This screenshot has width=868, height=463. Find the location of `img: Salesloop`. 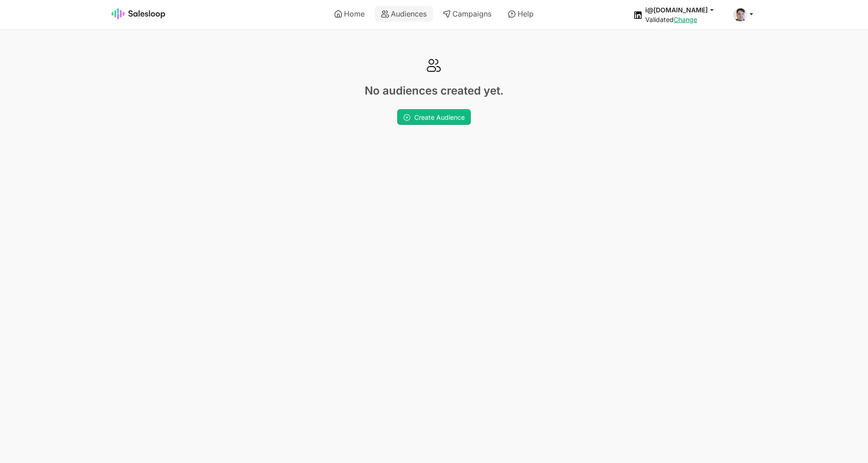

img: Salesloop is located at coordinates (139, 14).